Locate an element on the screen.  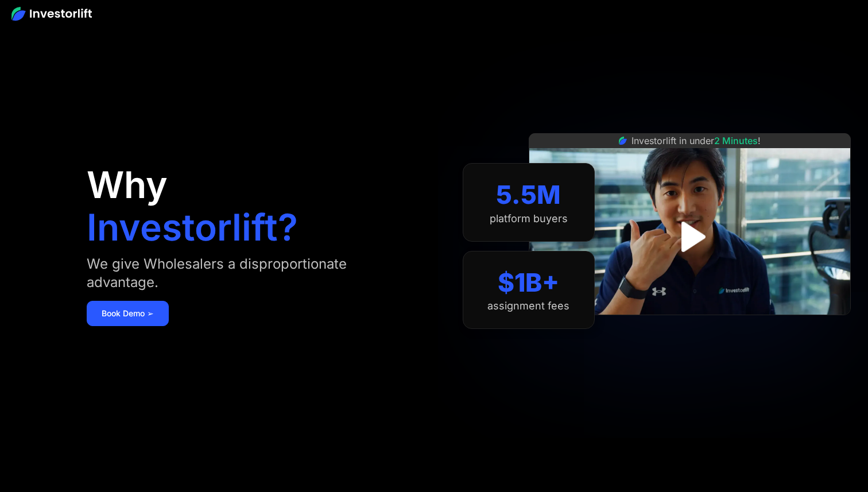
a: Book Demo ➢ is located at coordinates (128, 314).